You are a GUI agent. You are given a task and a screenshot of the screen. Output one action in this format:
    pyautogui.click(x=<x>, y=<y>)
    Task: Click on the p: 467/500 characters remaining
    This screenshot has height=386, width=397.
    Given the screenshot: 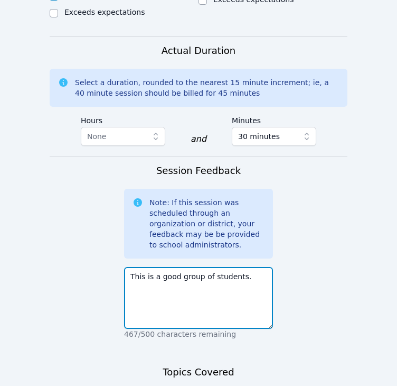 What is the action you would take?
    pyautogui.click(x=199, y=334)
    